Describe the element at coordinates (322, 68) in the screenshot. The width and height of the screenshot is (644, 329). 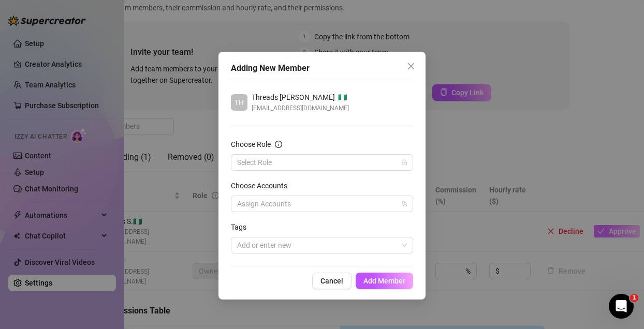
I see `div: Adding New Member` at that location.